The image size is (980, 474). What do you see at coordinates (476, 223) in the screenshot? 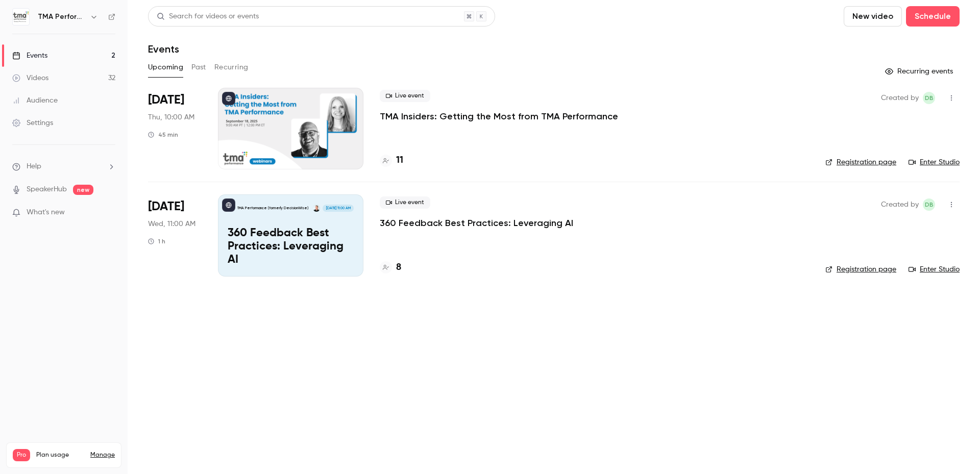
I see `a: 360 Feedback Best Practices: Leveraging AI` at bounding box center [476, 223].